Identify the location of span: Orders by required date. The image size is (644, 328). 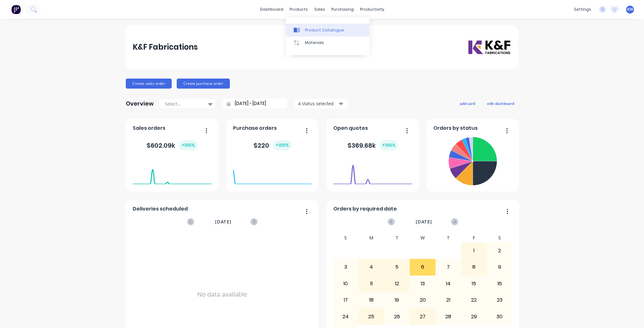
(365, 209).